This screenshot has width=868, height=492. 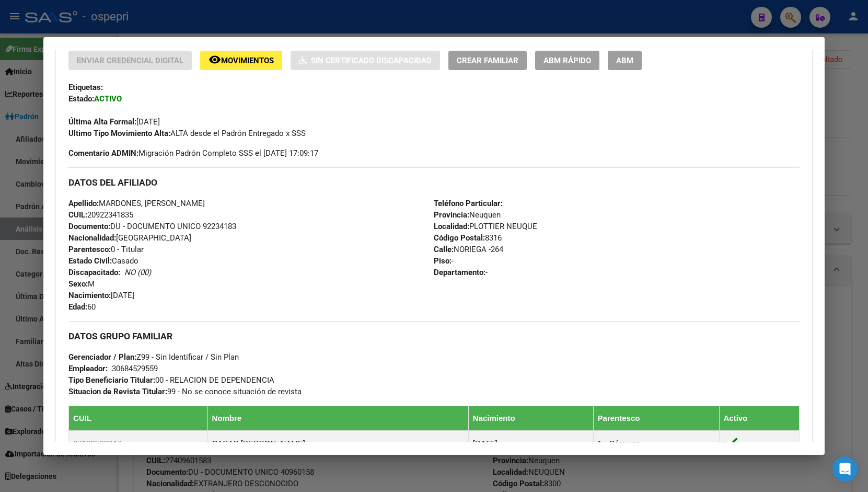 I want to click on span: NORIEGA -264, so click(x=468, y=249).